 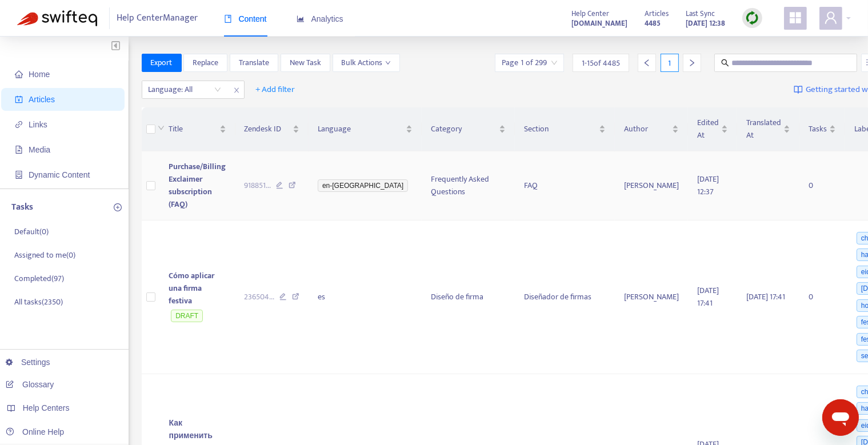 What do you see at coordinates (817, 129) in the screenshot?
I see `span: Tasks` at bounding box center [817, 129].